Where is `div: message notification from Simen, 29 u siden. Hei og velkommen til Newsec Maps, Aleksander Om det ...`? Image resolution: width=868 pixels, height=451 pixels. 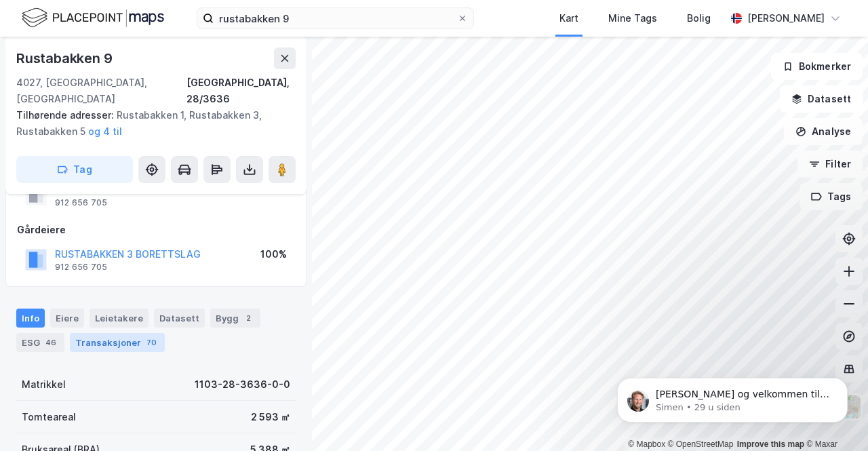 div: message notification from Simen, 29 u siden. Hei og velkommen til Newsec Maps, Aleksander Om det ... is located at coordinates (136, 51).